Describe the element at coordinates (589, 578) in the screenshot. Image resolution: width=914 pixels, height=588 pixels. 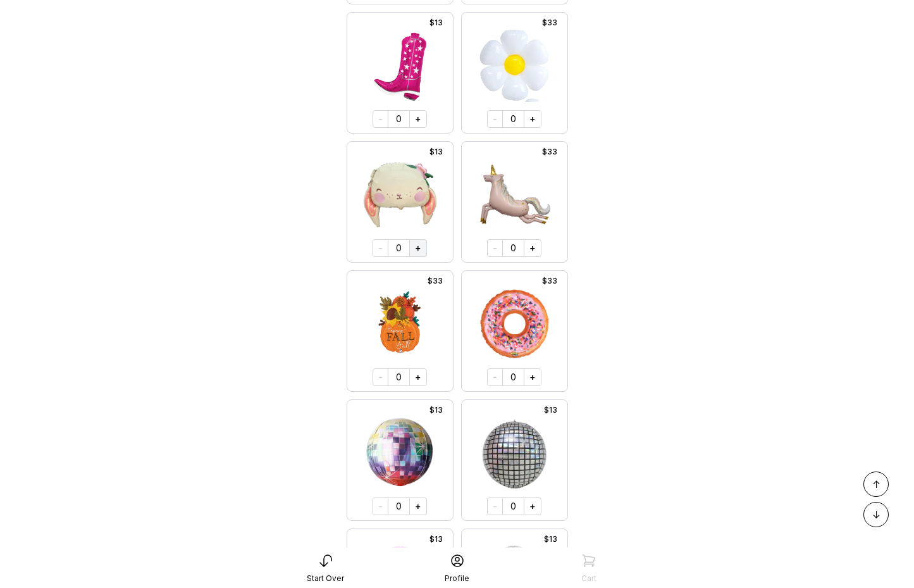
I see `div: Cart` at that location.